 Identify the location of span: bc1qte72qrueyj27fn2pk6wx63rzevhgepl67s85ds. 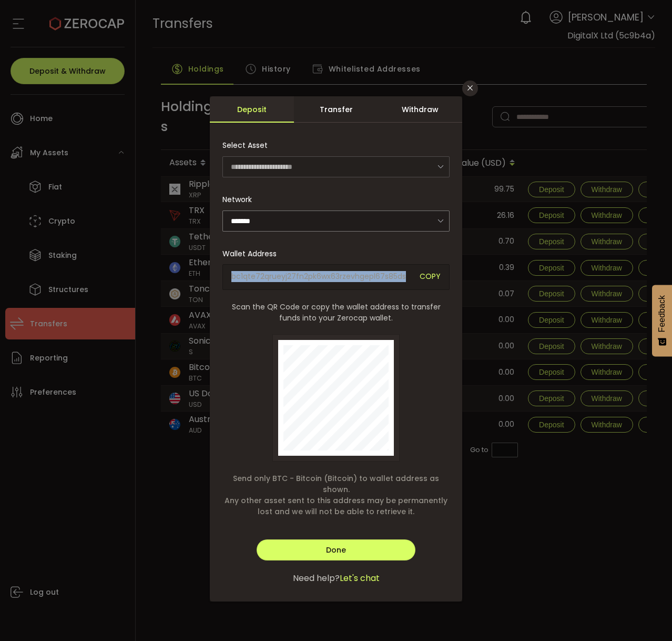
(322, 277).